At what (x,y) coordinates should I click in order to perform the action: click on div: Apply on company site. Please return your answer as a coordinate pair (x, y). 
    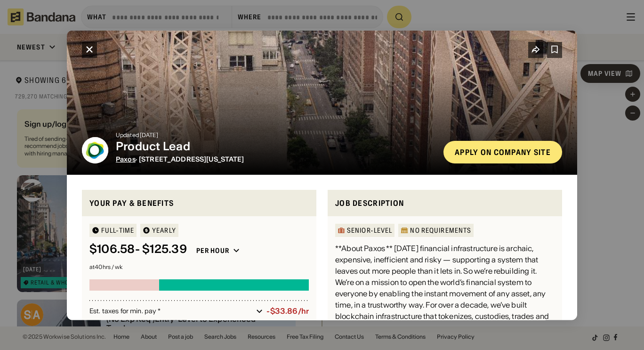
    Looking at the image, I should click on (503, 152).